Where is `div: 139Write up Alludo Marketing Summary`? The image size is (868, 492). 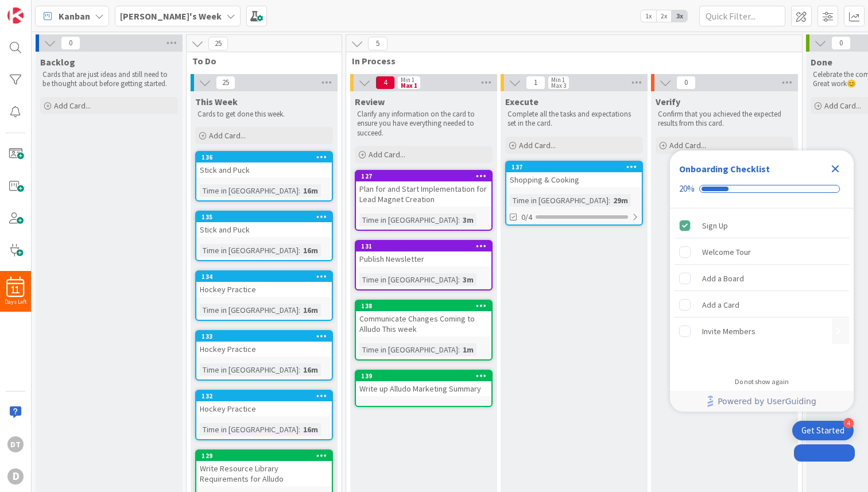 div: 139Write up Alludo Marketing Summary is located at coordinates (424, 384).